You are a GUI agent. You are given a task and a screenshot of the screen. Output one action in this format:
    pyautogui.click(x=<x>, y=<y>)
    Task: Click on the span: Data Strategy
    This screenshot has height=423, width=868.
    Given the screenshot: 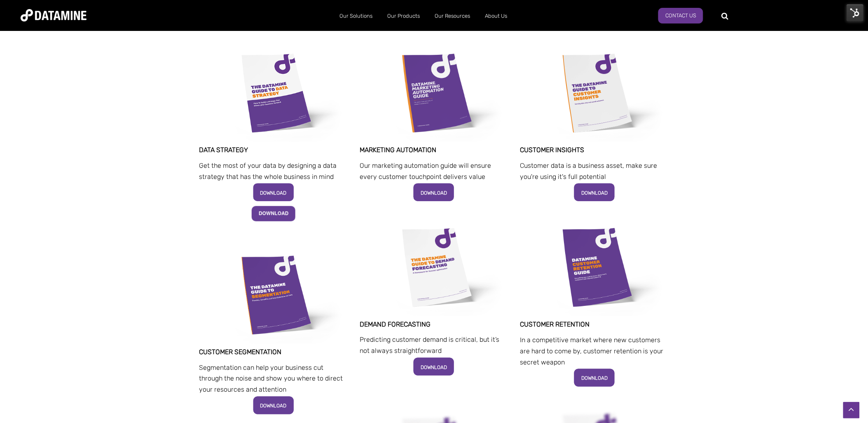 What is the action you would take?
    pyautogui.click(x=224, y=149)
    